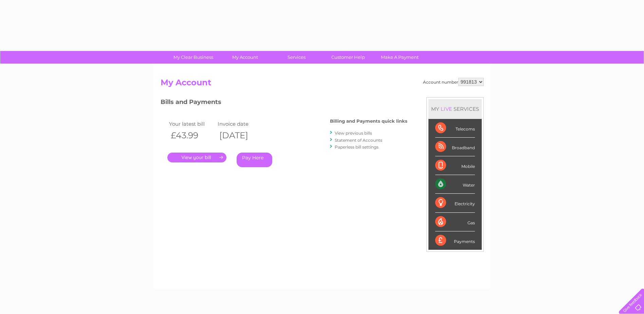 This screenshot has height=314, width=644. What do you see at coordinates (254, 160) in the screenshot?
I see `a: Pay Here` at bounding box center [254, 160].